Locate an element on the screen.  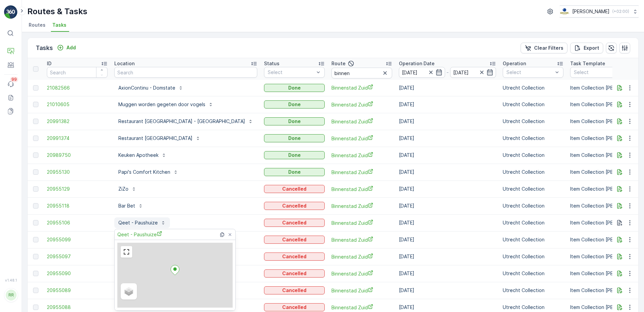
button: Qeet - Paushuize is located at coordinates (142, 223).